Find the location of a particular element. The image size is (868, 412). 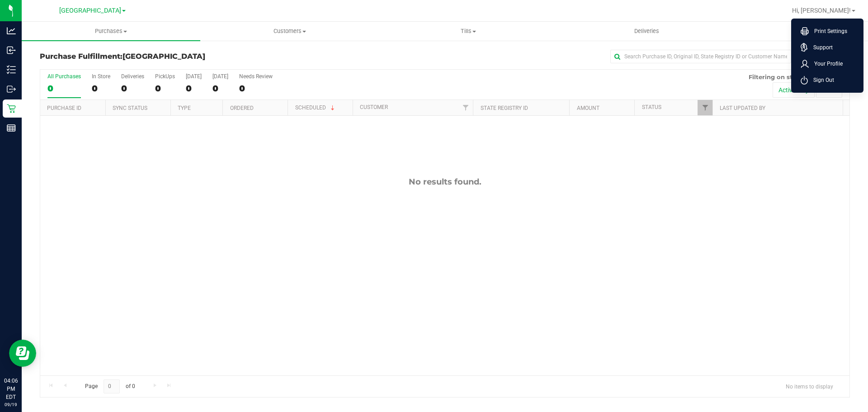

a: State Registry ID is located at coordinates (504, 108).